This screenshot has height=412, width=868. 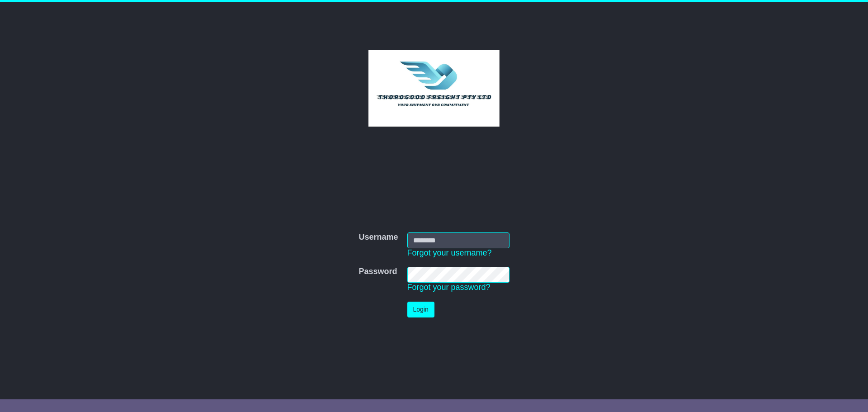 What do you see at coordinates (377, 272) in the screenshot?
I see `label: Password` at bounding box center [377, 272].